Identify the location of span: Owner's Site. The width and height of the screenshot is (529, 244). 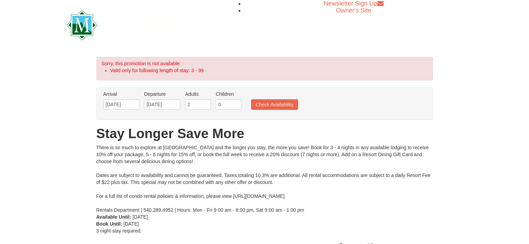
(353, 10).